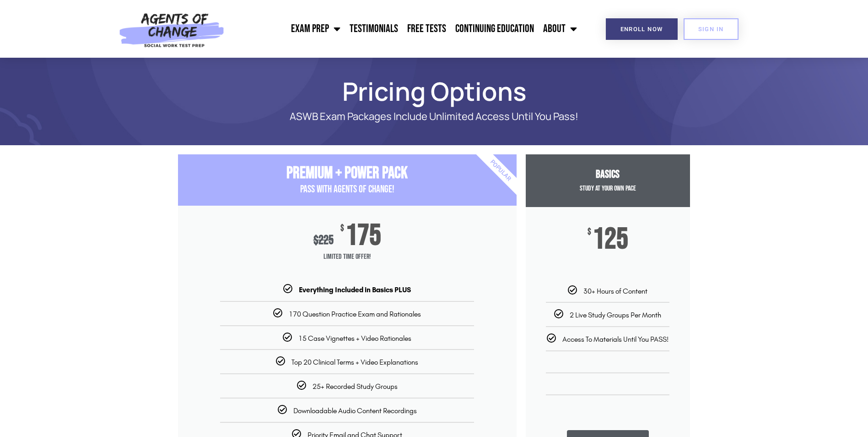  Describe the element at coordinates (616, 339) in the screenshot. I see `span: Access To Materials Until You PASS!` at that location.